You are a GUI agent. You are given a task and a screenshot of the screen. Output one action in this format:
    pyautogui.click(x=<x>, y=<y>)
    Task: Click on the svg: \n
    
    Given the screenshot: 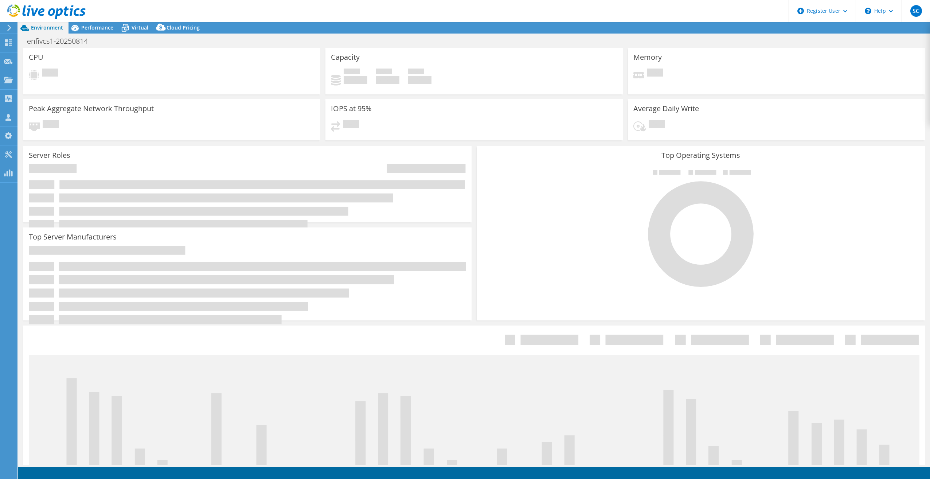 What is the action you would take?
    pyautogui.click(x=868, y=11)
    